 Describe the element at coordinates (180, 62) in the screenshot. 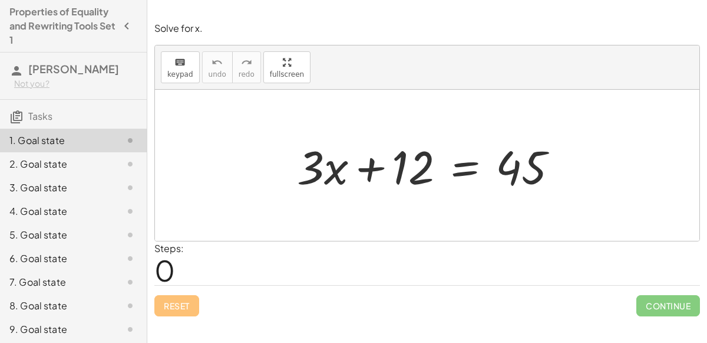

I see `i: keyboard` at that location.